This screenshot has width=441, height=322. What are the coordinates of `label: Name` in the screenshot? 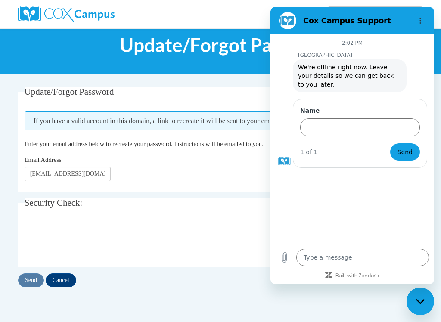 It's located at (90, 104).